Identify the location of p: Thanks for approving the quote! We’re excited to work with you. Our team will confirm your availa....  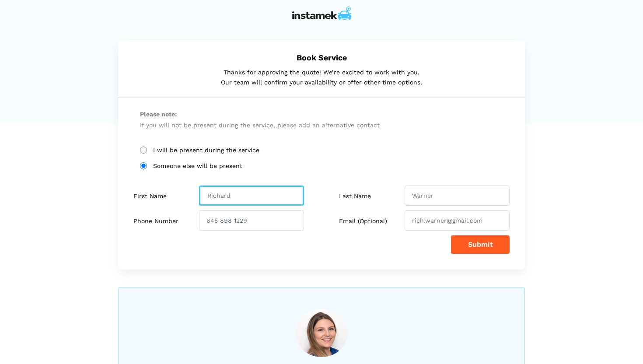
(322, 77).